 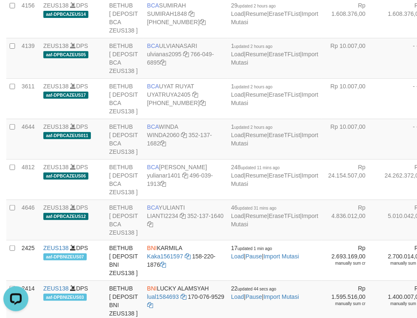 What do you see at coordinates (29, 139) in the screenshot?
I see `td: 4644` at bounding box center [29, 139].